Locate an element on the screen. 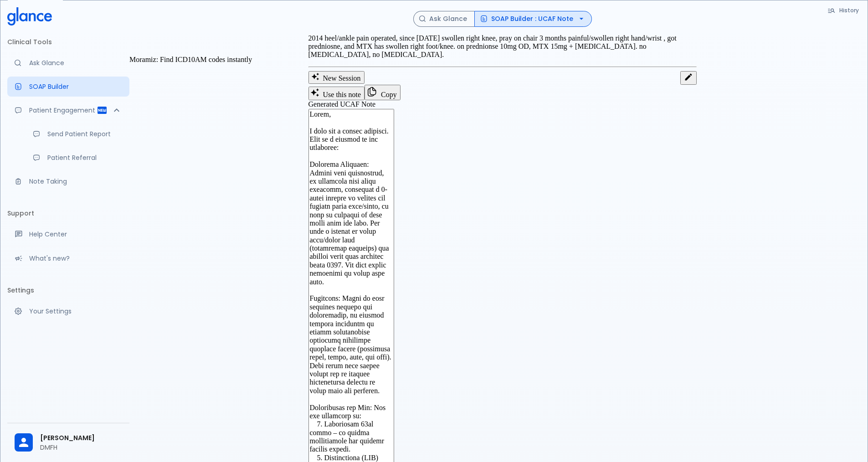 This screenshot has width=868, height=462. a: Moramiz: Find ICD10AM codes instantly is located at coordinates (68, 63).